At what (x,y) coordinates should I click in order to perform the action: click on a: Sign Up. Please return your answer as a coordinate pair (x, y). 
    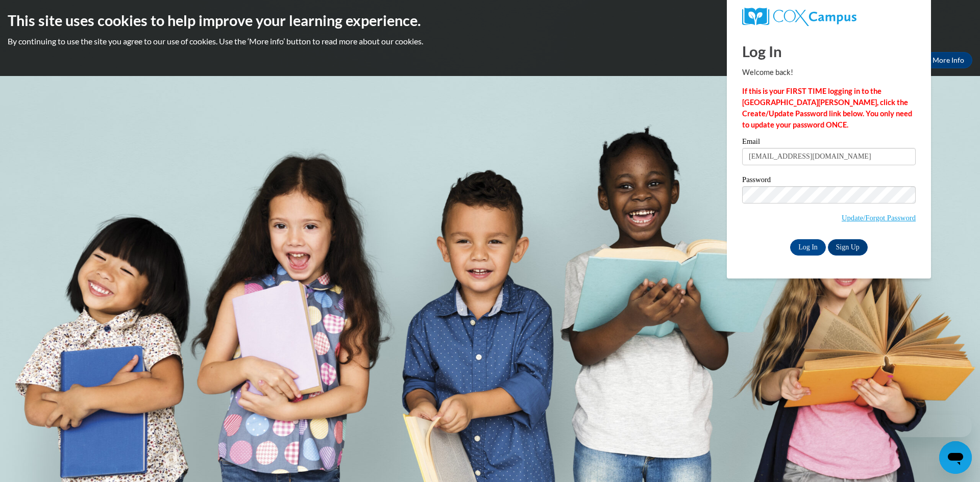
    Looking at the image, I should click on (847, 247).